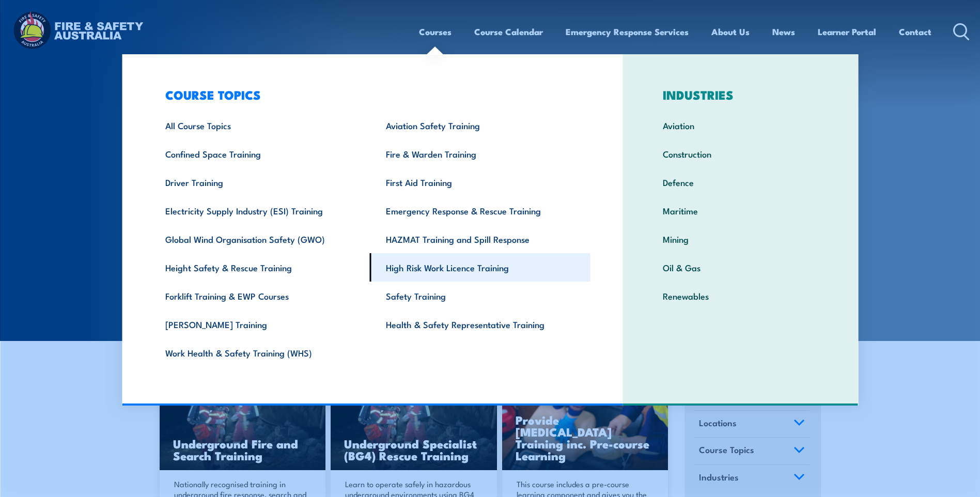 The height and width of the screenshot is (497, 980). Describe the element at coordinates (260, 125) in the screenshot. I see `a: All Course Topics` at that location.